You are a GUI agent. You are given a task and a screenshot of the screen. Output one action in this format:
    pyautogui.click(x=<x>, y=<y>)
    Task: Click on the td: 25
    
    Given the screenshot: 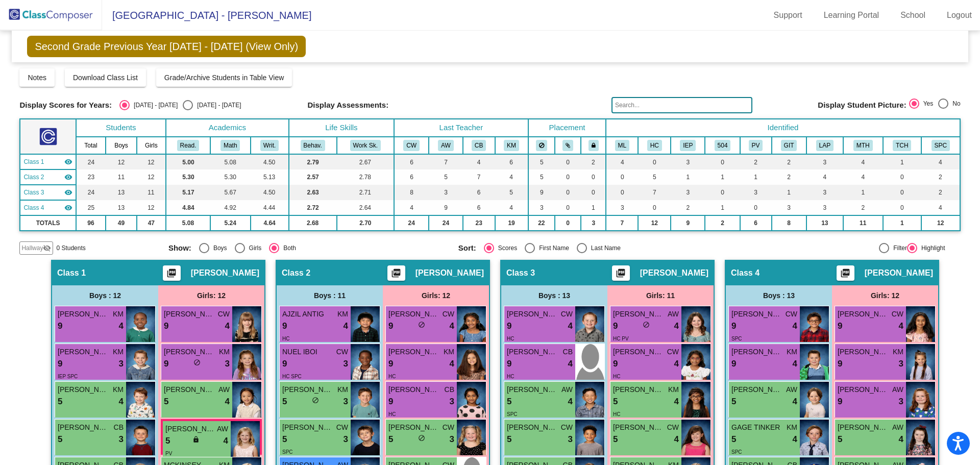 What is the action you would take?
    pyautogui.click(x=91, y=208)
    